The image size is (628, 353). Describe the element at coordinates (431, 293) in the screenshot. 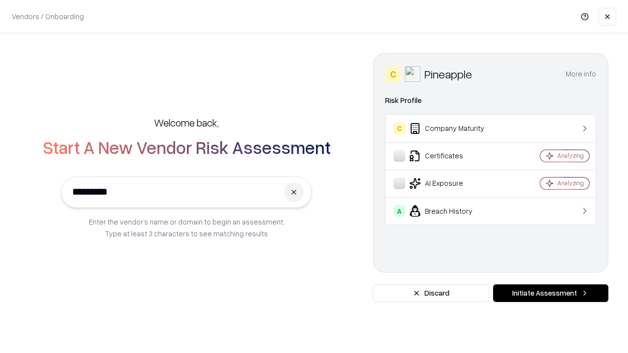

I see `button: Discard` at that location.